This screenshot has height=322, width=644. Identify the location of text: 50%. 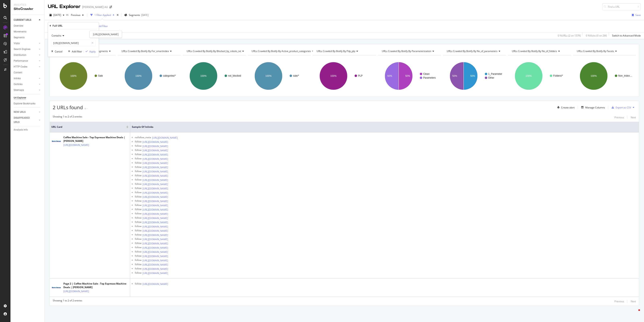
(407, 76).